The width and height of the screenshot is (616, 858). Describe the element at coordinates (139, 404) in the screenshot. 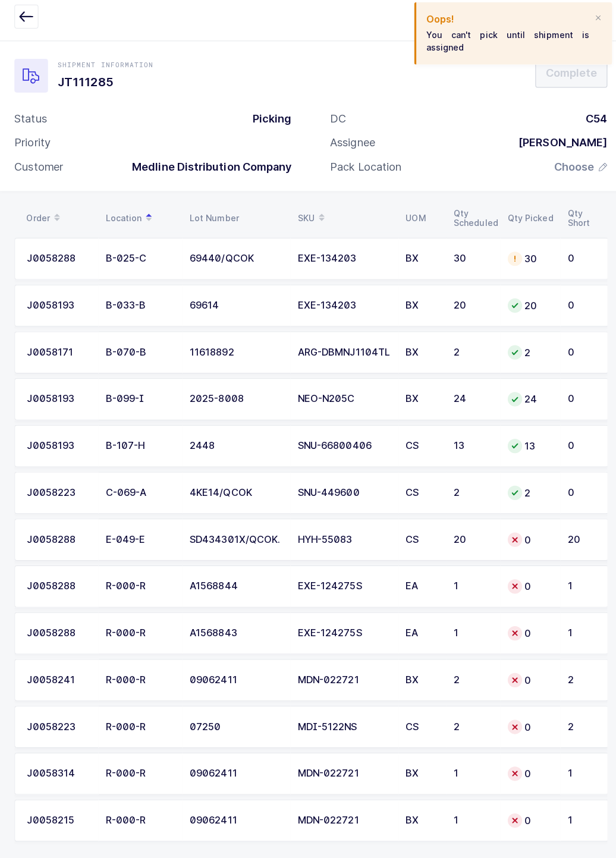

I see `div: B-099-I` at that location.